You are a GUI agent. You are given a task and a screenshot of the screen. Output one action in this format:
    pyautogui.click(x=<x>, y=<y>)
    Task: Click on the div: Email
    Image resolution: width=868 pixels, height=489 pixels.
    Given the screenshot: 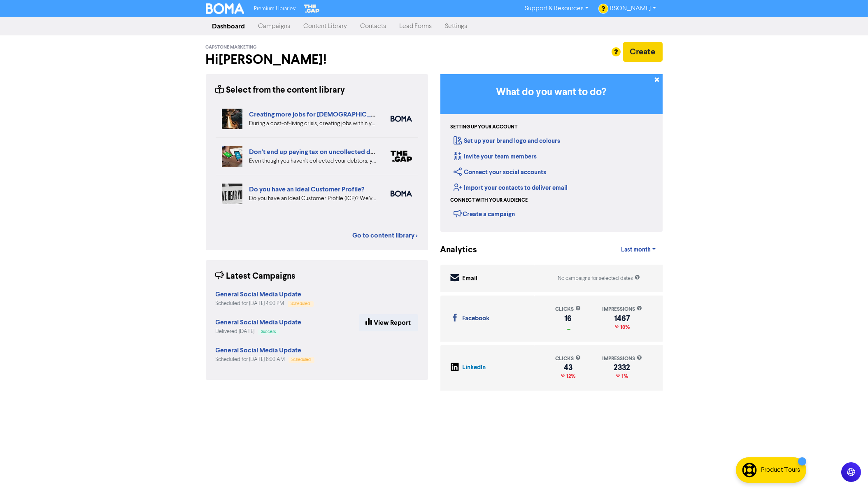 What is the action you would take?
    pyautogui.click(x=470, y=279)
    